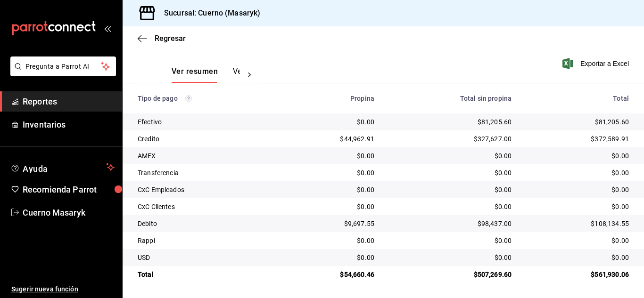  Describe the element at coordinates (205, 139) in the screenshot. I see `div: Credito` at that location.